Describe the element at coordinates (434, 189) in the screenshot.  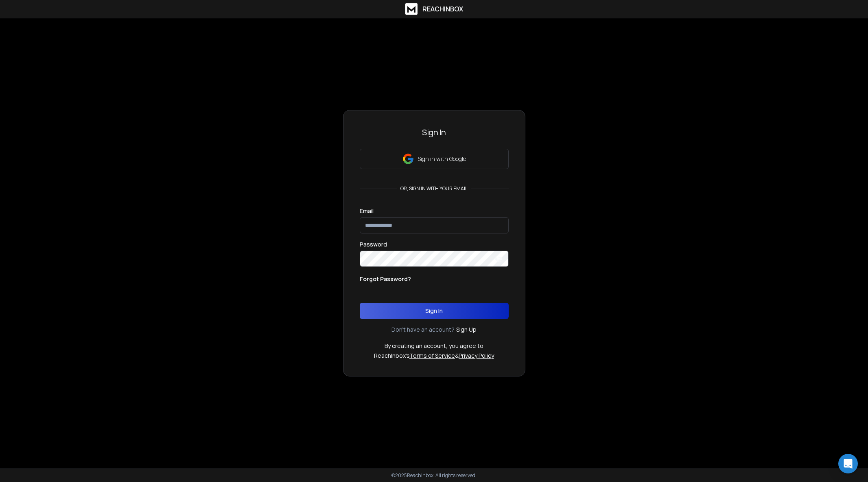
I see `p: or, sign in with your email` at that location.